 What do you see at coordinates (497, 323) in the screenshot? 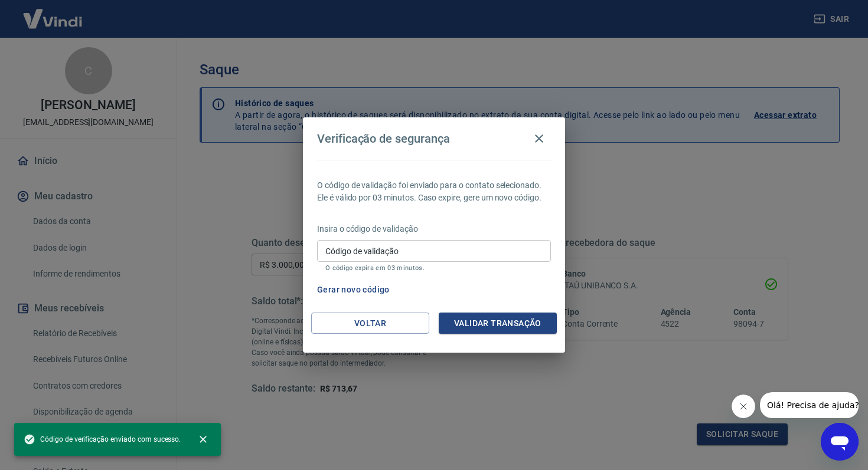
I see `button: Validar transação` at bounding box center [497, 323].